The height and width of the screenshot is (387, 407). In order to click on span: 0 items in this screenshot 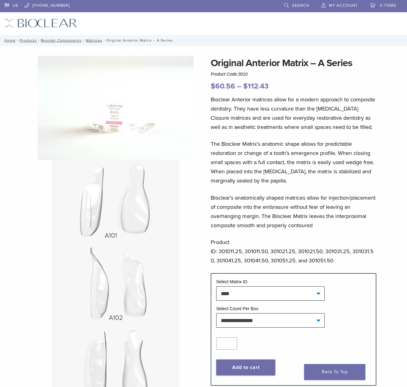, I will do `click(388, 6)`.